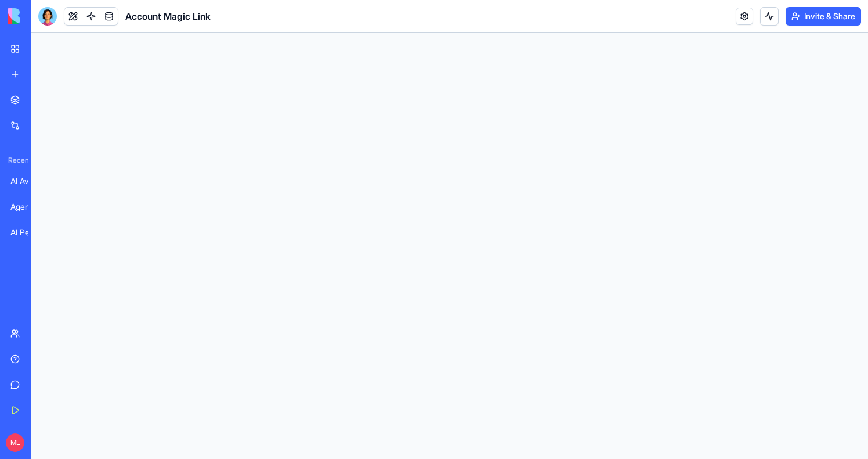 This screenshot has width=868, height=459. Describe the element at coordinates (26, 181) in the screenshot. I see `div: AI Avatar Generator Studio` at that location.